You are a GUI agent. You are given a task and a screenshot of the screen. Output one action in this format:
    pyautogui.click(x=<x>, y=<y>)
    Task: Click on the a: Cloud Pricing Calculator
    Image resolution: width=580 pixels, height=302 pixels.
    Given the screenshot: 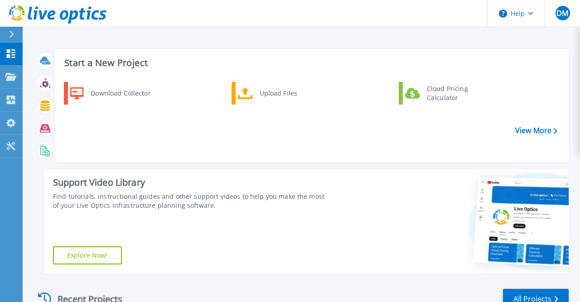 What is the action you would take?
    pyautogui.click(x=445, y=93)
    